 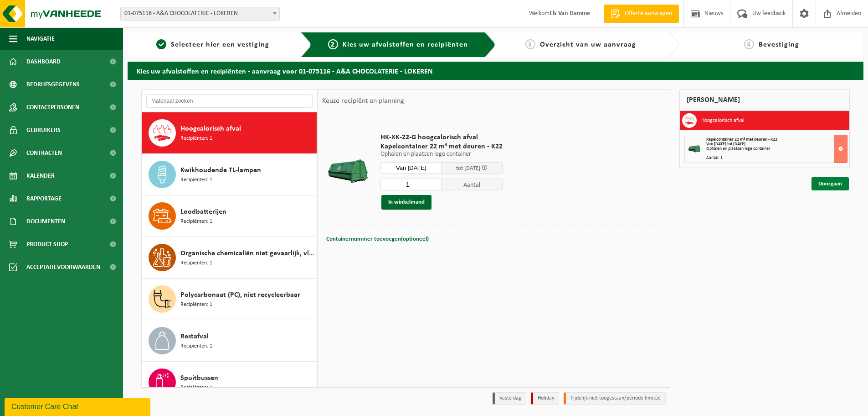 What do you see at coordinates (229, 382) in the screenshot?
I see `button: Spuitbussen Recipiënten: 1` at bounding box center [229, 382].